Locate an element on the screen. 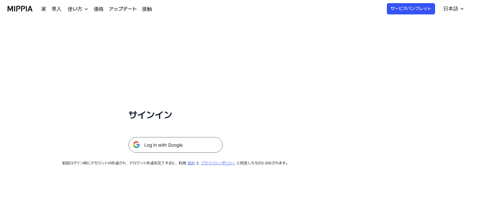 This screenshot has height=218, width=479. font: 価格 is located at coordinates (99, 9).